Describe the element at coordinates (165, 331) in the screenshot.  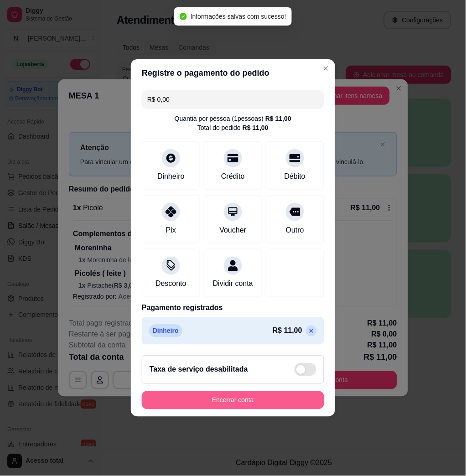
I see `p: Dinheiro` at that location.